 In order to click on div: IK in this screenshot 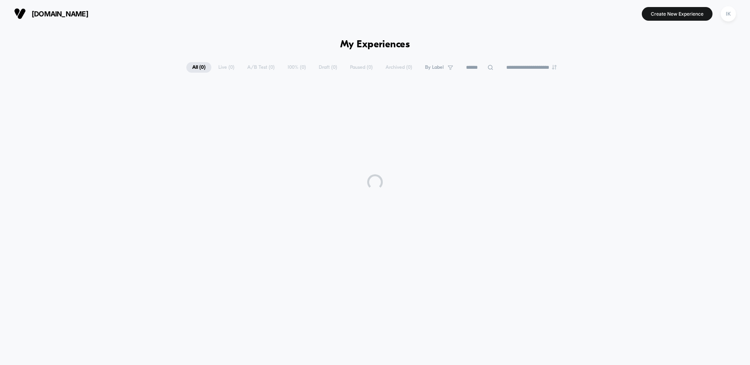, I will do `click(728, 14)`.